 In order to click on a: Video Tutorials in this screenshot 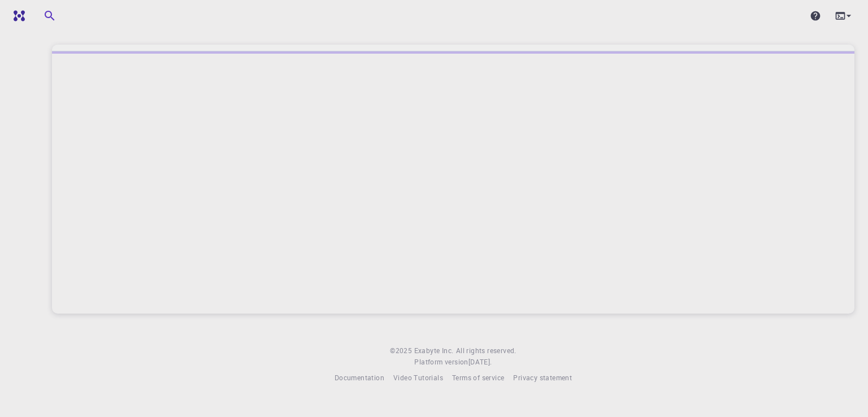, I will do `click(418, 378)`.